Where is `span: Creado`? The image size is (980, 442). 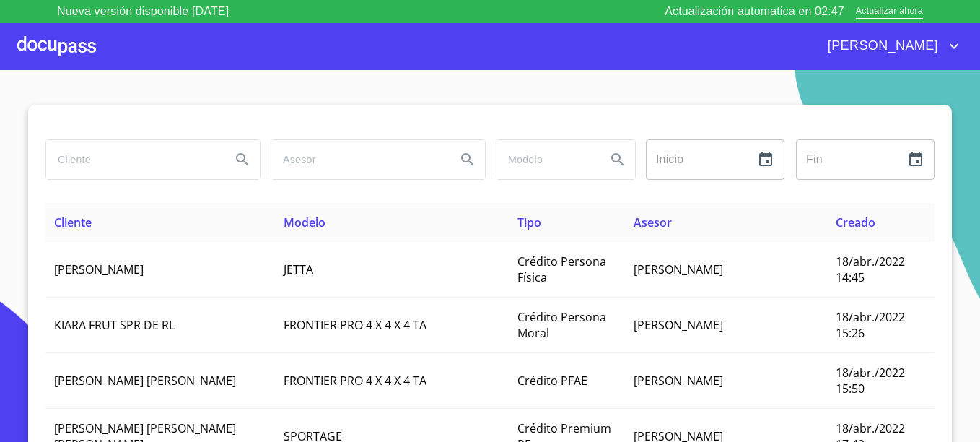 span: Creado is located at coordinates (856, 222).